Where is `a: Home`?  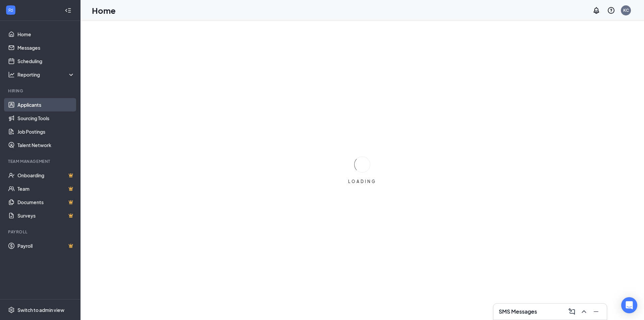 a: Home is located at coordinates (46, 34).